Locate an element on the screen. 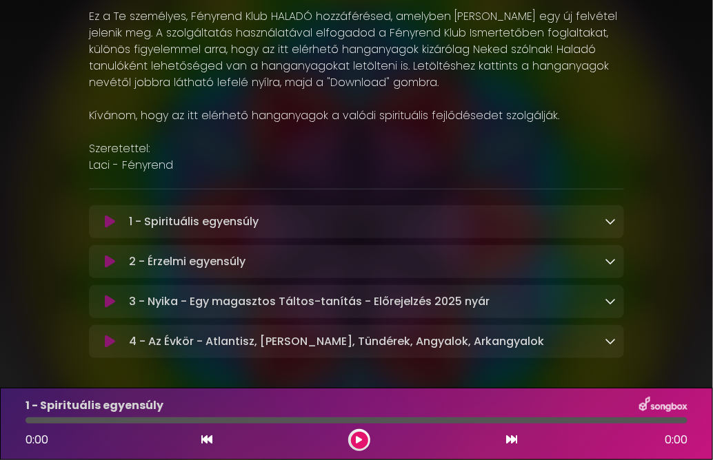  img: songbox-logo-white.png is located at coordinates (663, 406).